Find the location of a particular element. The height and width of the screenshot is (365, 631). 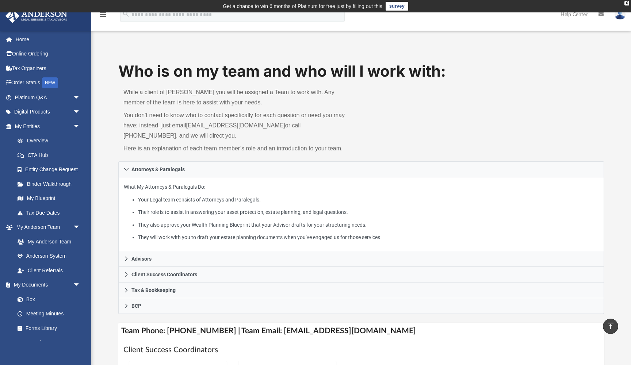

a: Tax Organizers is located at coordinates (48, 68).